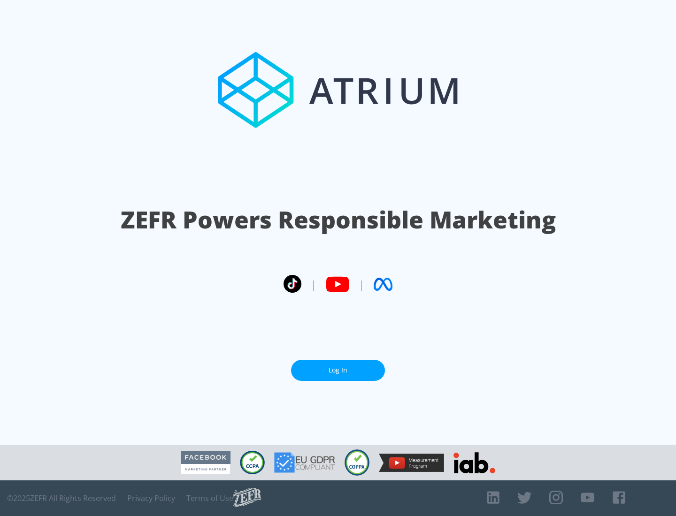 This screenshot has height=516, width=676. What do you see at coordinates (338, 220) in the screenshot?
I see `h1: ZEFR Powers Responsible Marketing` at bounding box center [338, 220].